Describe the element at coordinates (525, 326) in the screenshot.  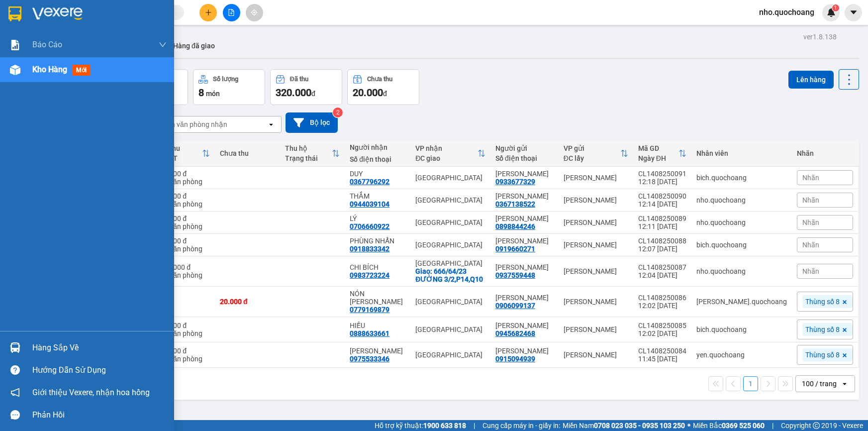
I see `div: NGUYỄN THANH TÙNG` at that location.